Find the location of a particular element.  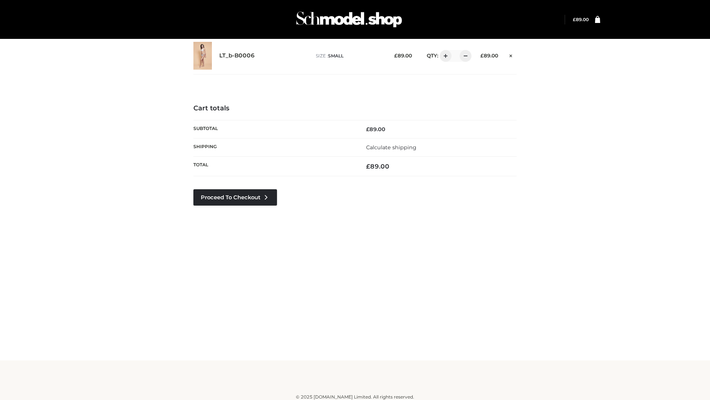

th: Total is located at coordinates (274, 166).